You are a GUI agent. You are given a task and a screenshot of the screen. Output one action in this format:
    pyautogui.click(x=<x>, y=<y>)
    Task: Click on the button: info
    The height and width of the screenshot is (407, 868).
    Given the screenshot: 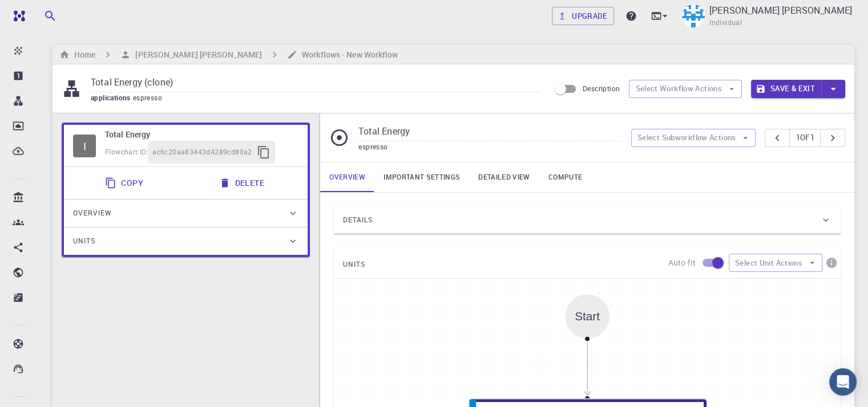 What is the action you would take?
    pyautogui.click(x=832, y=263)
    